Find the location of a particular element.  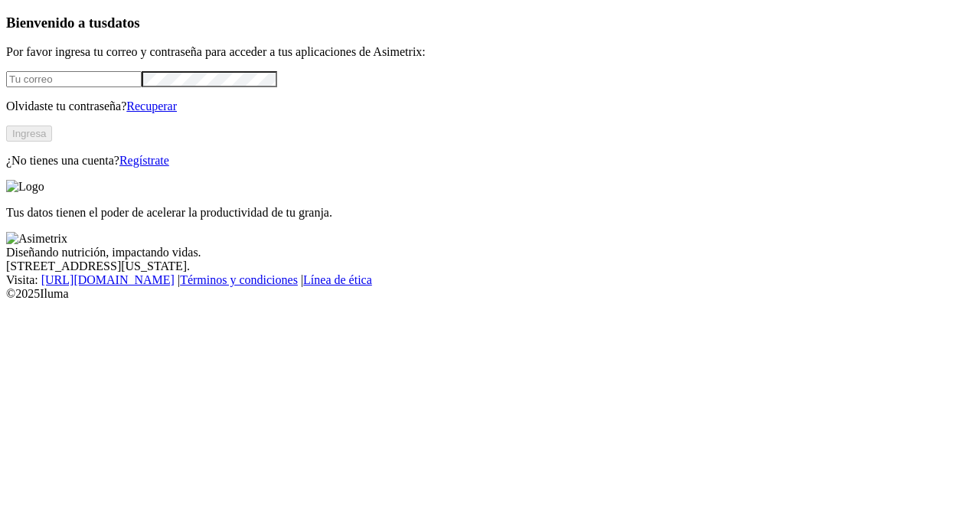

a: Recuperar is located at coordinates (152, 106).